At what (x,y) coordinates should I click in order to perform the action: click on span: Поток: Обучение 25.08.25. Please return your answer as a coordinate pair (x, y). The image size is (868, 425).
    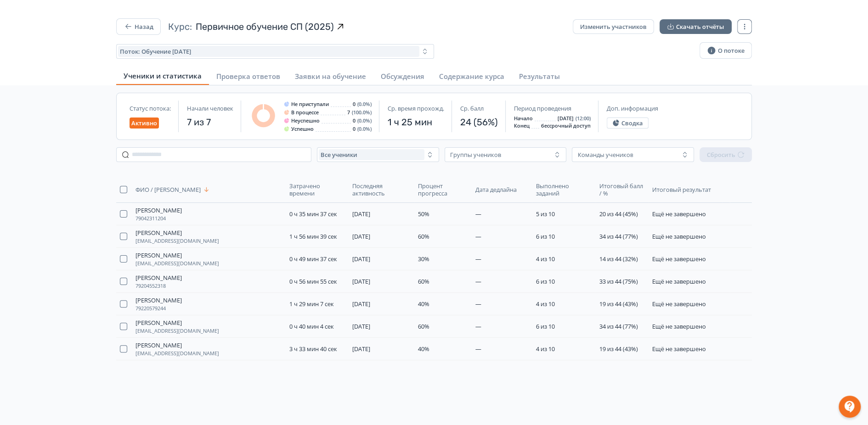
    Looking at the image, I should click on (155, 52).